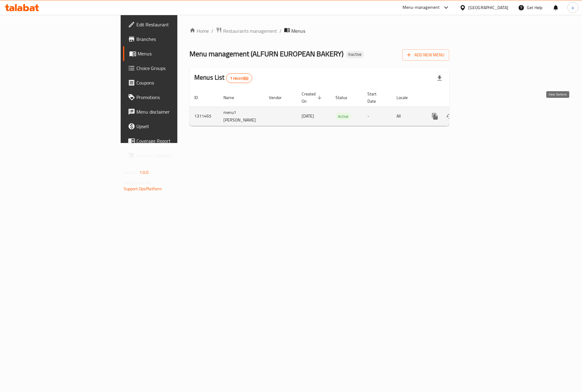 This screenshot has width=582, height=392. What do you see at coordinates (239, 78) in the screenshot?
I see `div: Total records count` at bounding box center [239, 78].